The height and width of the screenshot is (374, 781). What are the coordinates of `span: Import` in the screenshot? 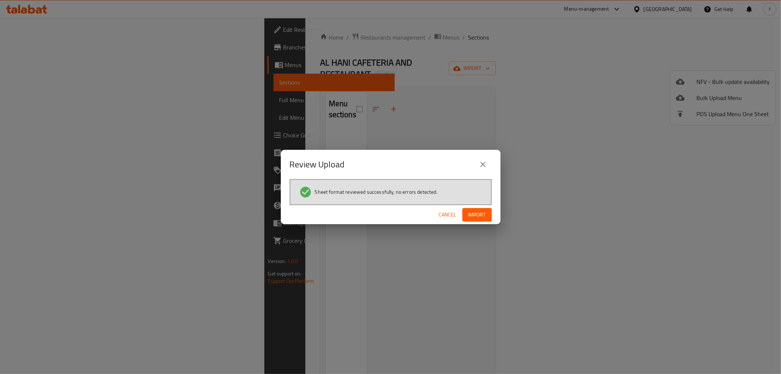 It's located at (477, 215).